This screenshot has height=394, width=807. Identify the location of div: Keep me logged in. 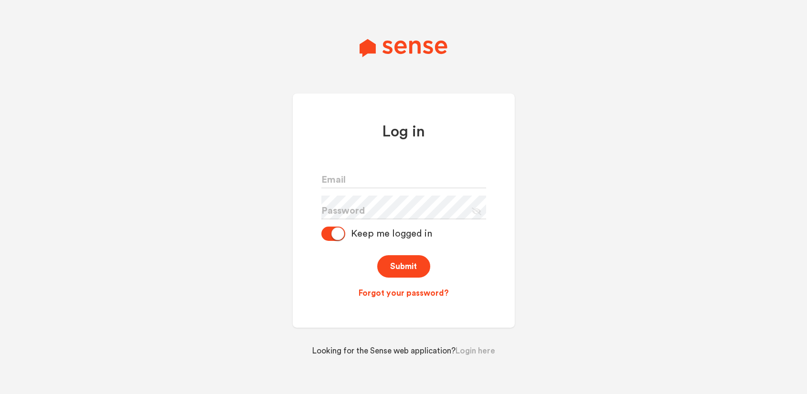
(389, 234).